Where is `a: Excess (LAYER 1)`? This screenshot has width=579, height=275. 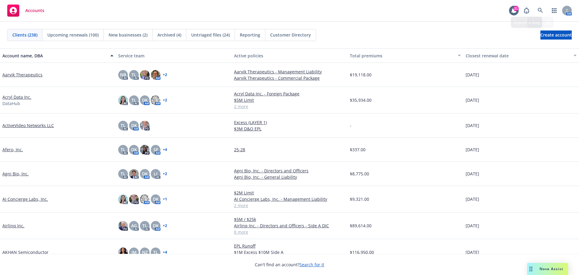 a: Excess (LAYER 1) is located at coordinates (289, 122).